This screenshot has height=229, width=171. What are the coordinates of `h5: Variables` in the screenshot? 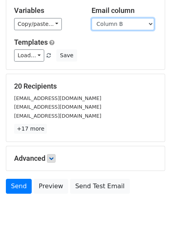 It's located at (47, 11).